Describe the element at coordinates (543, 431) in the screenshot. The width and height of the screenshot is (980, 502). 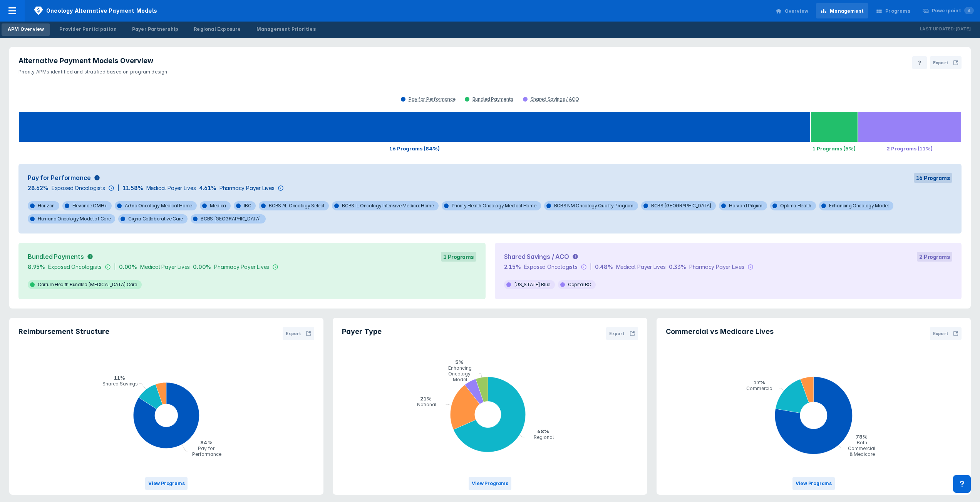
I see `tspan: 68%` at that location.